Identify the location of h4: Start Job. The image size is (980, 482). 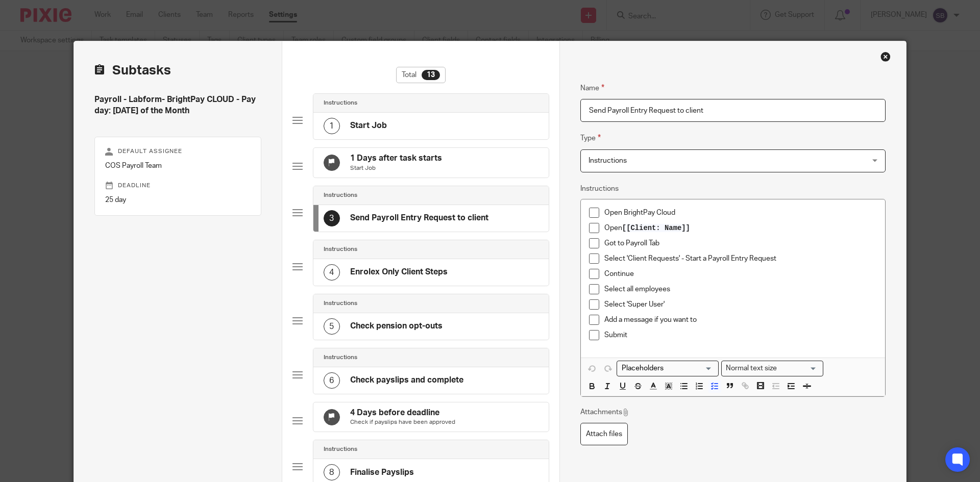
(369, 126).